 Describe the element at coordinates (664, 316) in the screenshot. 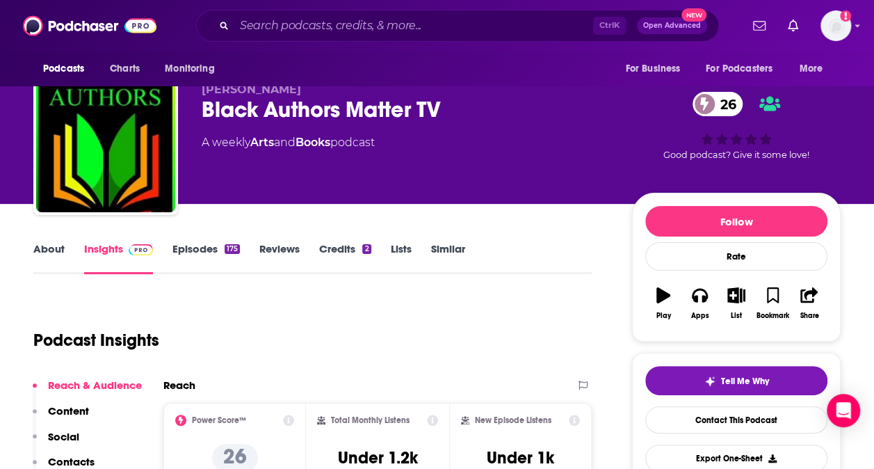

I see `div: Play` at that location.